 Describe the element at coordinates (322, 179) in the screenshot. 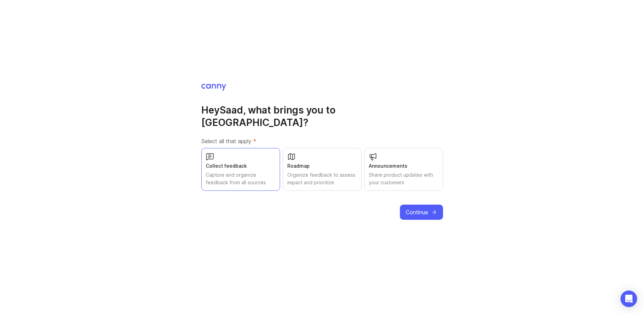

I see `div: Organize feedback to assess impact and prioritize` at that location.